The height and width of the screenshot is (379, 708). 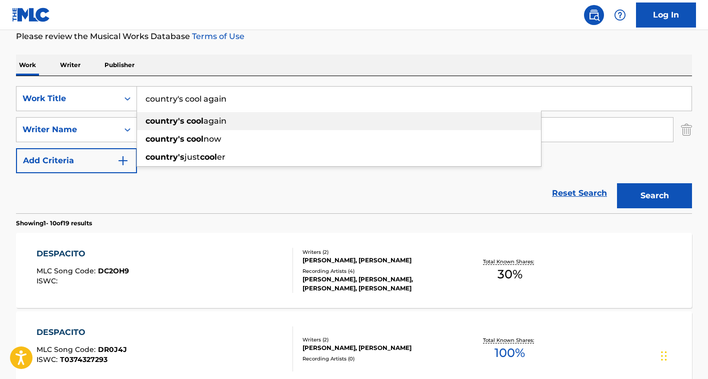 What do you see at coordinates (113, 349) in the screenshot?
I see `span: DR0J4J` at bounding box center [113, 349].